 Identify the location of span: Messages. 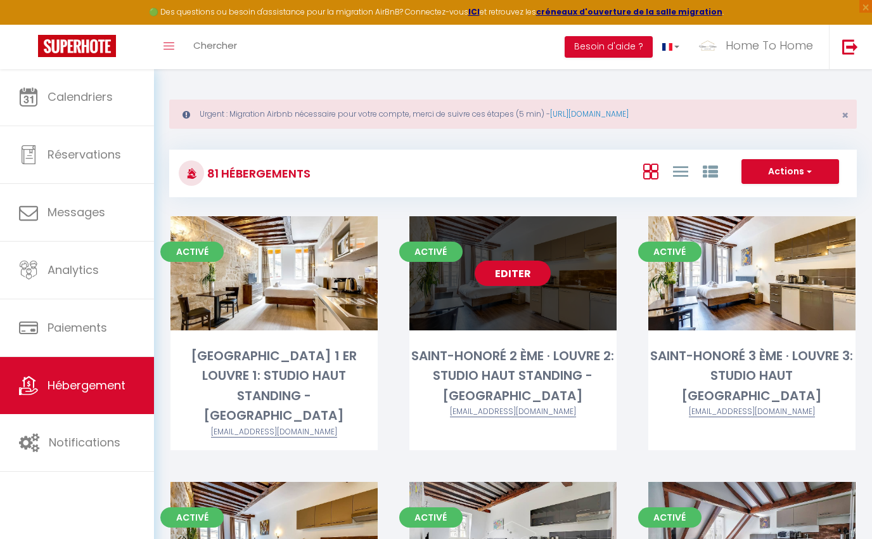
(76, 212).